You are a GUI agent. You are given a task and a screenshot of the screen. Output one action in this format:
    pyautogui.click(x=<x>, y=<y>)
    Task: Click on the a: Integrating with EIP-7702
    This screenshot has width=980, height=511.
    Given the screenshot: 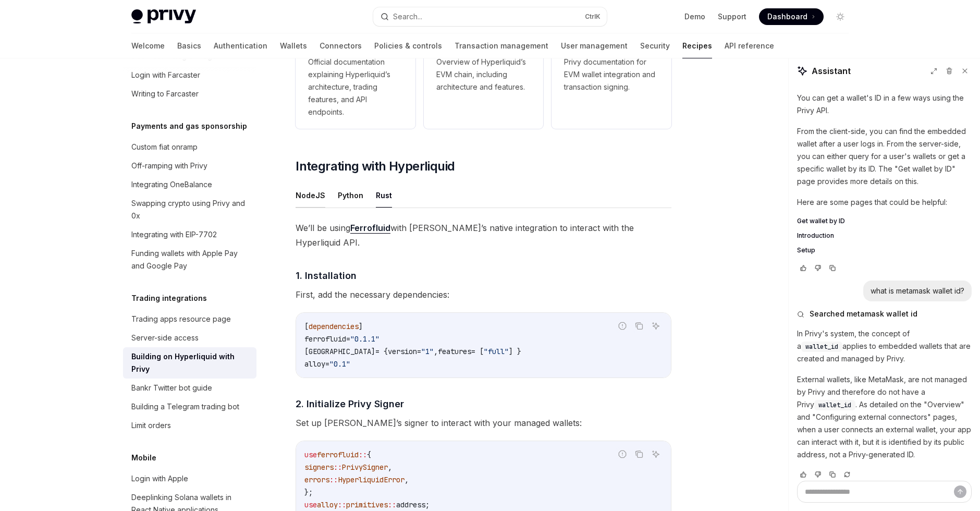 What is the action you would take?
    pyautogui.click(x=190, y=235)
    